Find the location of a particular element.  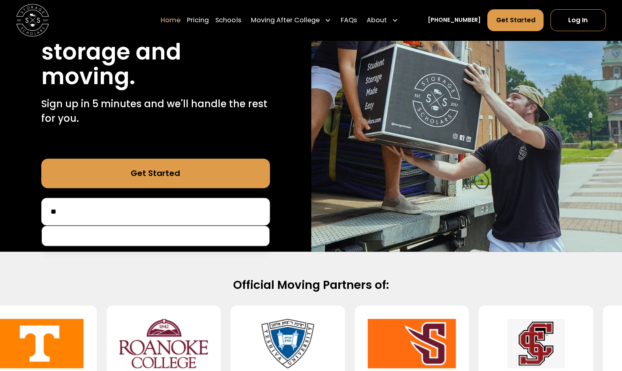

p: Sign up in 5 minutes and we'll handle the rest for you. is located at coordinates (155, 111).